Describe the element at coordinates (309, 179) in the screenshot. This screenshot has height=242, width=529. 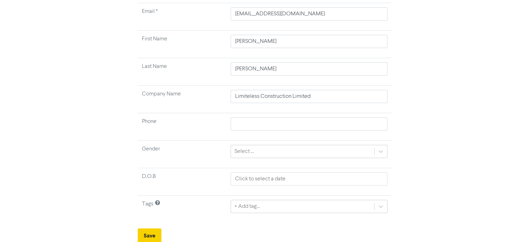
I see `input: Click to select a date` at that location.